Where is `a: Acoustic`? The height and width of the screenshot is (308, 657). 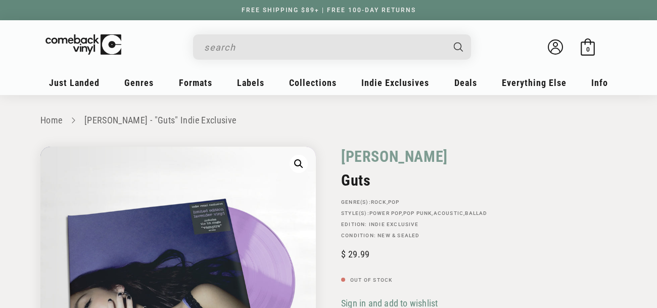
a: Acoustic is located at coordinates (449, 213).